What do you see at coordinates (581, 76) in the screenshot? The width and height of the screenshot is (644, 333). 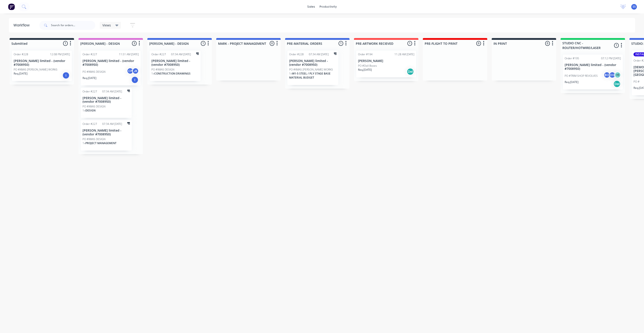 I see `p: PO #TRIM SHOP REVOLVES` at bounding box center [581, 76].